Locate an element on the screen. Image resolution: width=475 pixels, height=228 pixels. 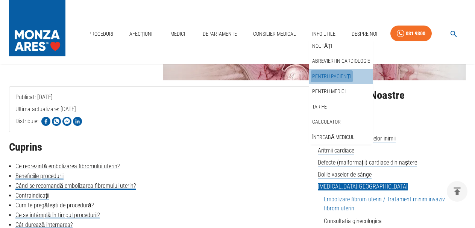
a: Medici is located at coordinates (177, 34).